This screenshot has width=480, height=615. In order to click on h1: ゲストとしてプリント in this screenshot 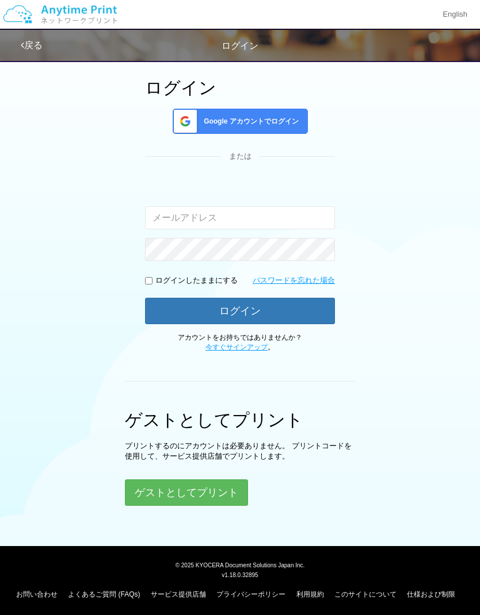, I will do `click(240, 420)`.